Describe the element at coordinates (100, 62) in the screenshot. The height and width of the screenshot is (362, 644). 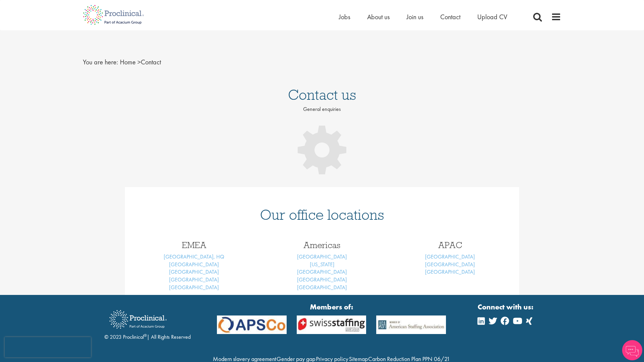
I see `span: You are here:` at that location.